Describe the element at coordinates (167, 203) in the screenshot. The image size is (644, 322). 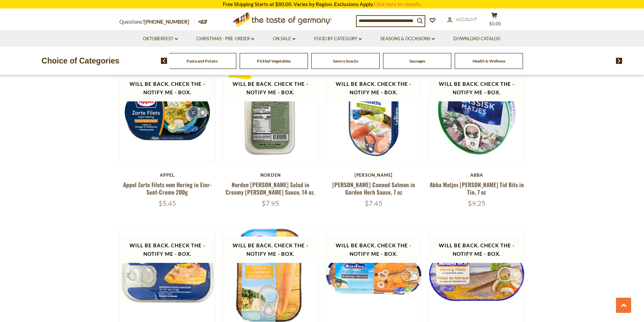
I see `span: $5.45` at that location.